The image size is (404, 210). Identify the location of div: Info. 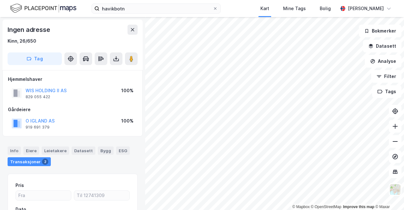
(14, 150).